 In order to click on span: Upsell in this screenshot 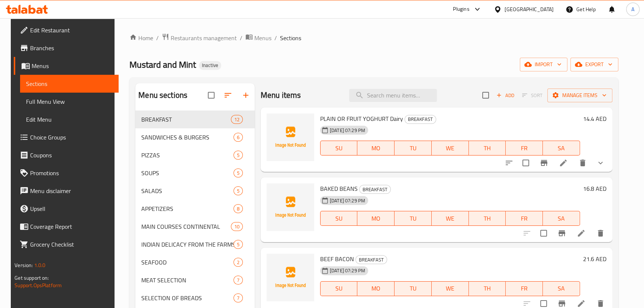, I will do `click(71, 209)`.